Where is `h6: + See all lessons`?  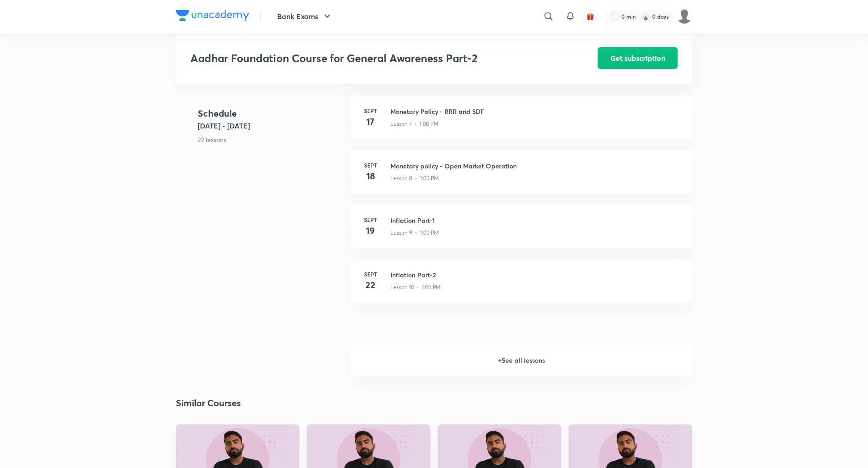 h6: + See all lessons is located at coordinates (521, 360).